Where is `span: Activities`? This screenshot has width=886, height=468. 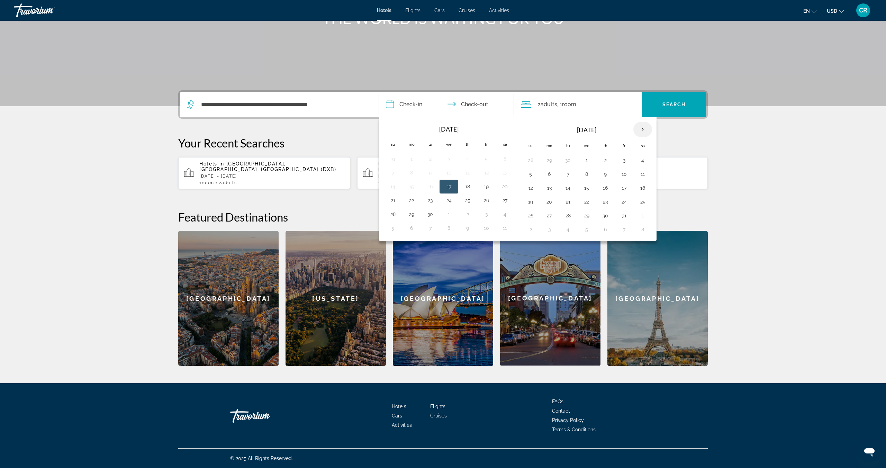
span: Activities is located at coordinates (499, 10).